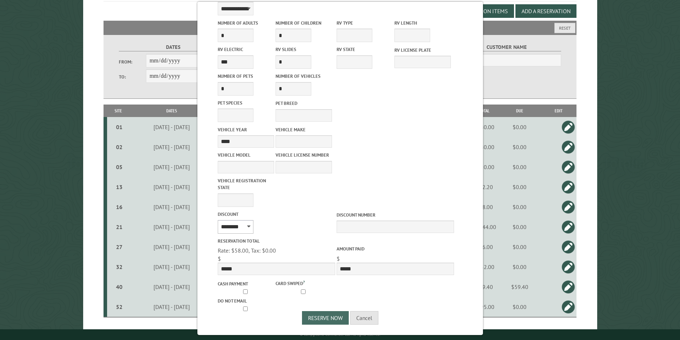 Image resolution: width=680 pixels, height=340 pixels. What do you see at coordinates (520, 111) in the screenshot?
I see `th: Due` at bounding box center [520, 111].